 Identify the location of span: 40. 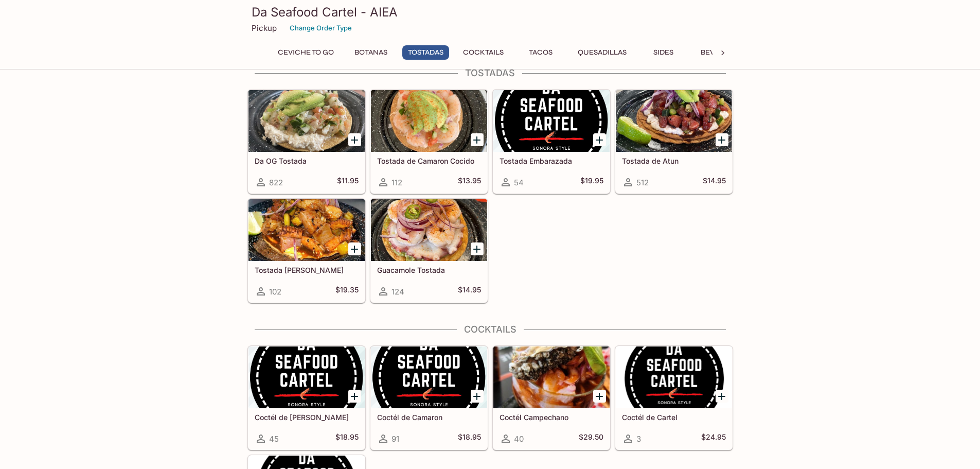
(518, 439).